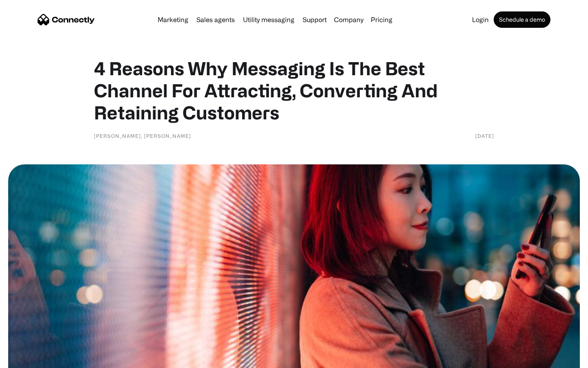 The height and width of the screenshot is (368, 588). I want to click on a: Marketing, so click(173, 19).